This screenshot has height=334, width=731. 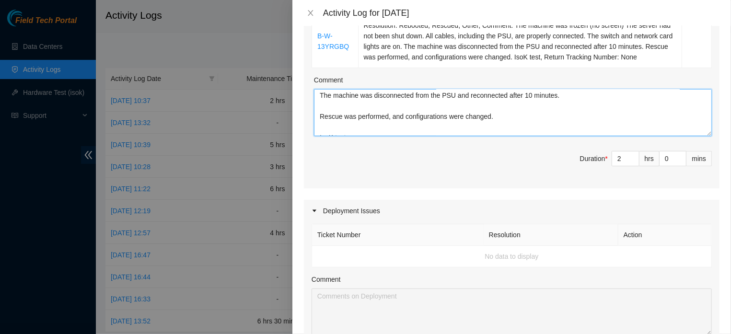 What do you see at coordinates (315, 211) in the screenshot?
I see `span: caret-right` at bounding box center [315, 211].